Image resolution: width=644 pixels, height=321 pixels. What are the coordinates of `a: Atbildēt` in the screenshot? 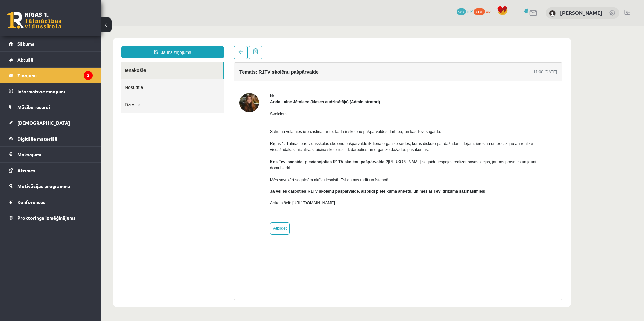 It's located at (179, 203).